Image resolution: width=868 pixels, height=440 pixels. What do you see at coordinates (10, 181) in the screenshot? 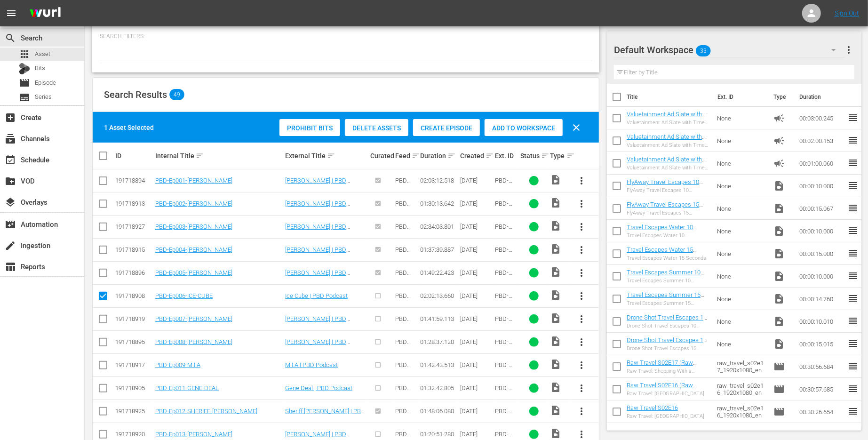
I see `span: VOD` at bounding box center [10, 181].